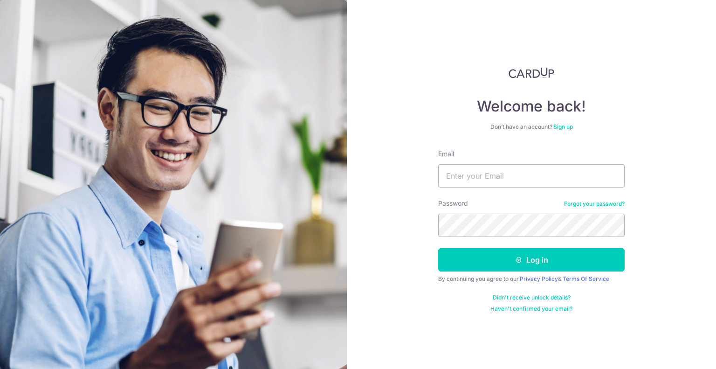 This screenshot has height=369, width=716. I want to click on div: By continuing you agree to our &, so click(532, 279).